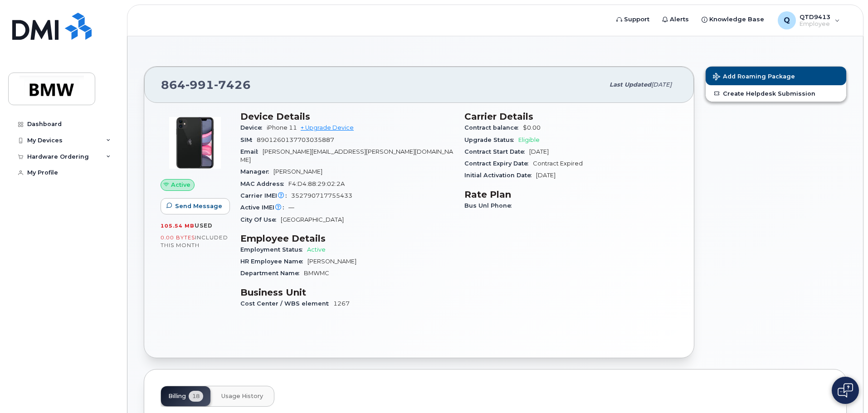 The width and height of the screenshot is (868, 413). Describe the element at coordinates (177, 226) in the screenshot. I see `span: 105.54 MB` at that location.